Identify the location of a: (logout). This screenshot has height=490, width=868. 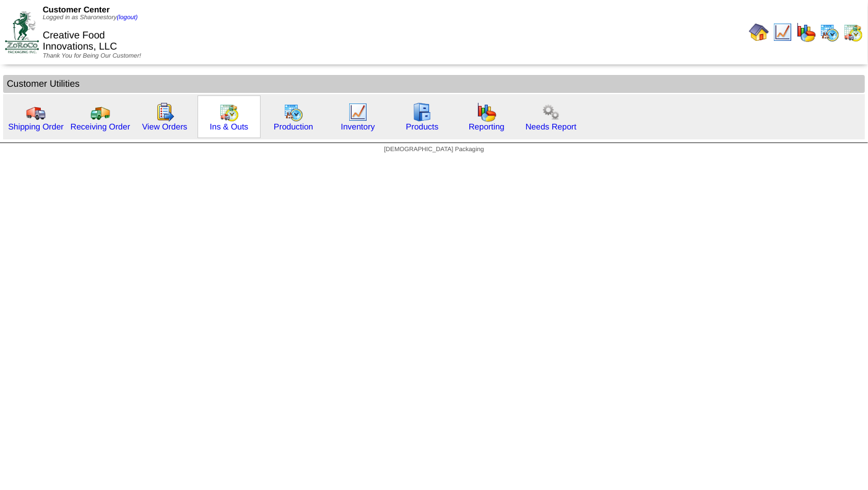
(128, 18).